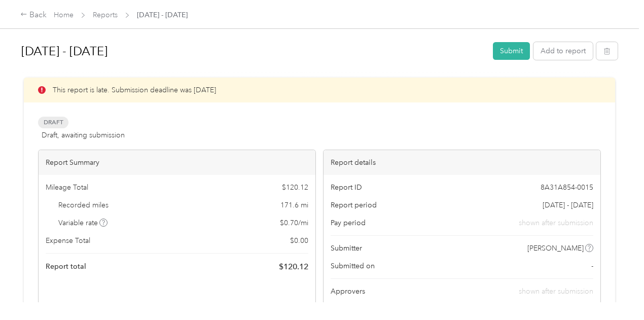 The height and width of the screenshot is (320, 644). I want to click on span: Report ID, so click(347, 187).